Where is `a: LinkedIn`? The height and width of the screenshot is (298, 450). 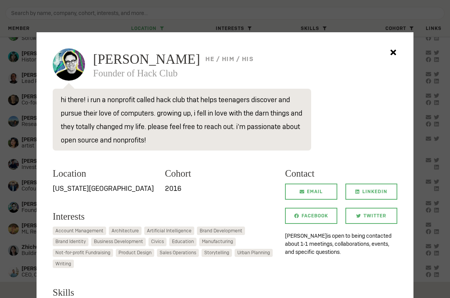
a: LinkedIn is located at coordinates (371, 192).